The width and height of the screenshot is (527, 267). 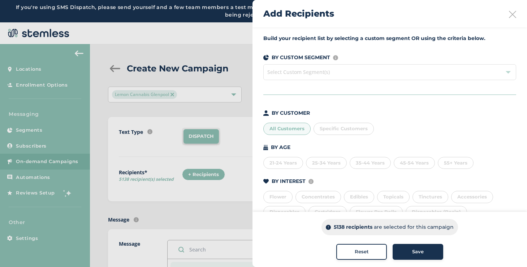 I want to click on label: Build your recipient list by selecting a custom segment OR using the criteria below., so click(x=390, y=38).